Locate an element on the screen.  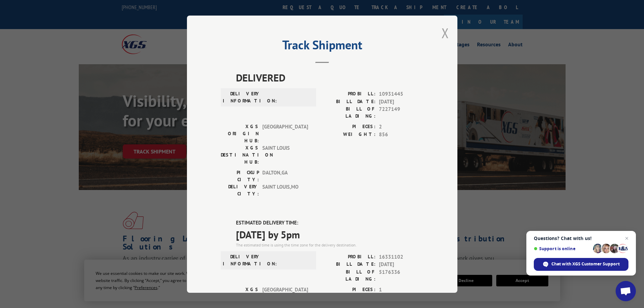
span: DELIVERED is located at coordinates (330, 77).